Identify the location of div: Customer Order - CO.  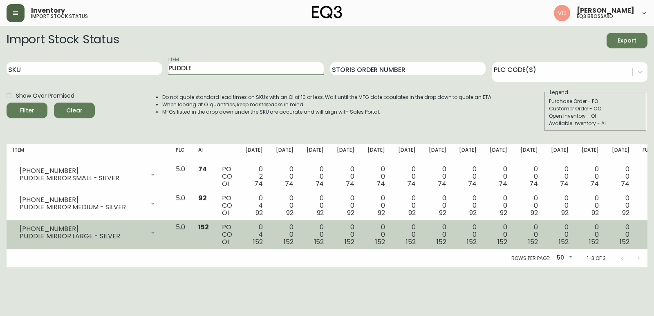
(595, 109).